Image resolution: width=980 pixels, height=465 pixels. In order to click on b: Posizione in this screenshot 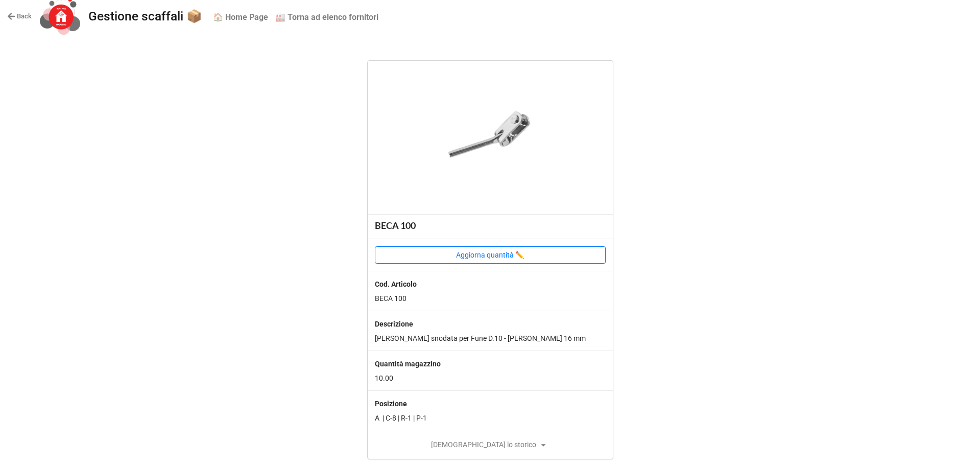, I will do `click(391, 404)`.